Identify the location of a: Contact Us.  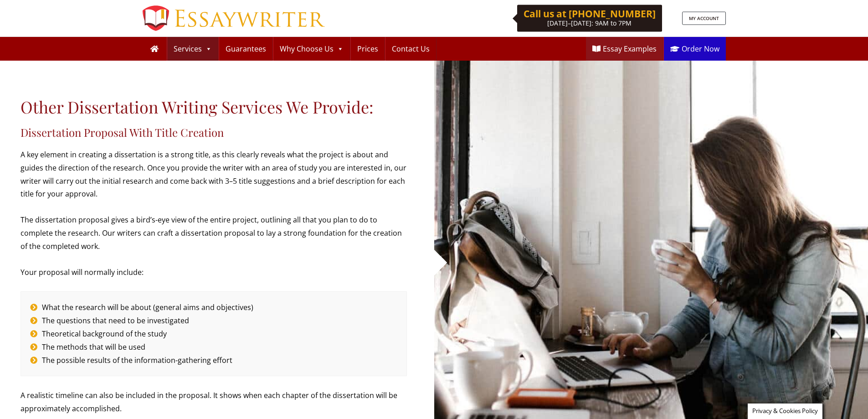
(411, 49).